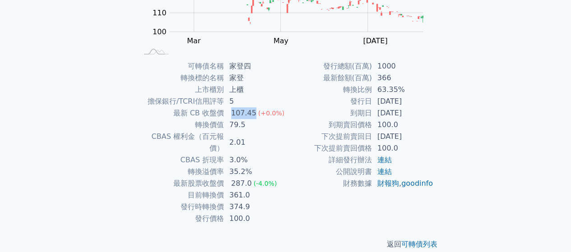 This screenshot has width=571, height=252. What do you see at coordinates (254, 125) in the screenshot?
I see `td: 79.5` at bounding box center [254, 125].